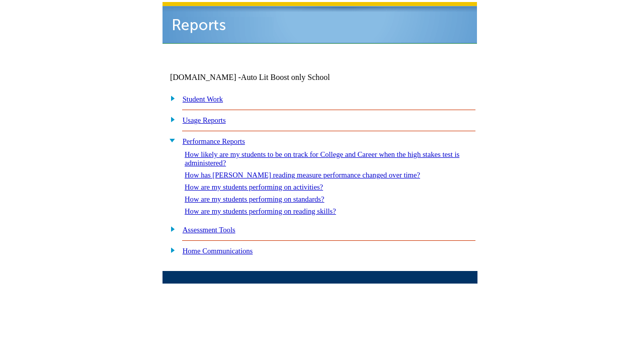  What do you see at coordinates (285, 77) in the screenshot?
I see `nobr: Auto Lit Boost only School` at bounding box center [285, 77].